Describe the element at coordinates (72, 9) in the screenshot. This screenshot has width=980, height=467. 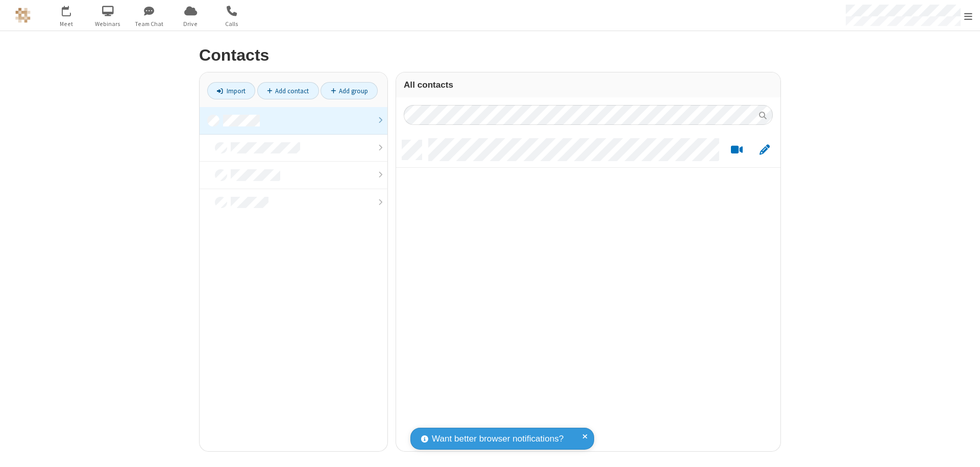
I see `div: 1` at that location.